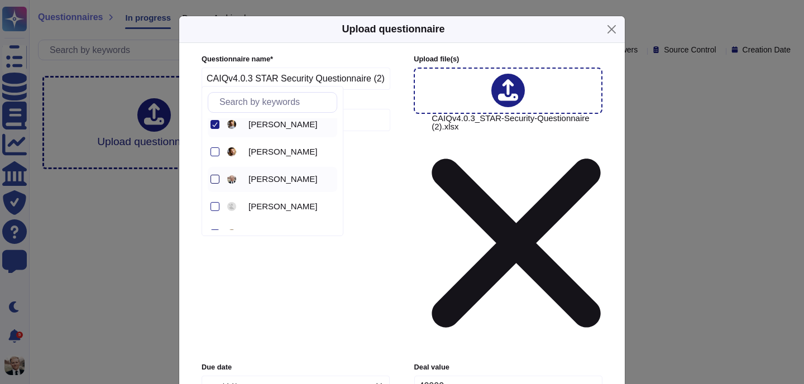 The width and height of the screenshot is (804, 384). I want to click on span: CAIQv4.0.3_STAR-Security-Questionnaire (2).xlsx, so click(516, 234).